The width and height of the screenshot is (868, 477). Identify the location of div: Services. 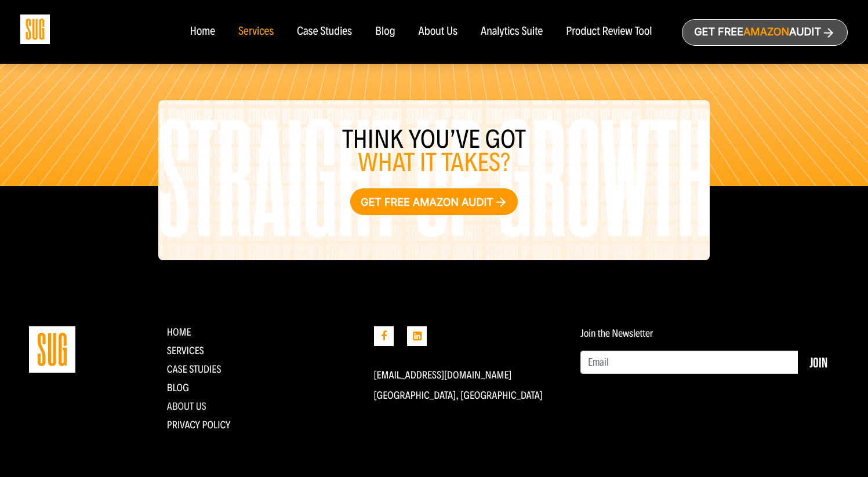
(255, 32).